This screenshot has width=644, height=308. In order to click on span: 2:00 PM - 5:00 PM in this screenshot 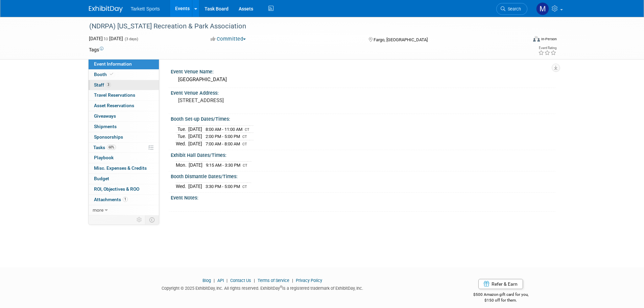, I will do `click(223, 136)`.